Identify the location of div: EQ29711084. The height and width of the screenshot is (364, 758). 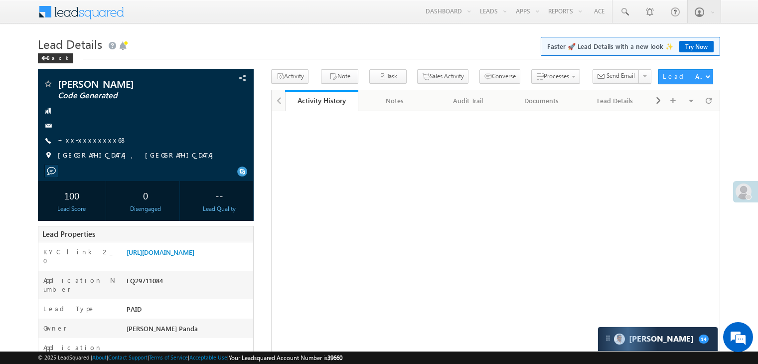
(188, 283).